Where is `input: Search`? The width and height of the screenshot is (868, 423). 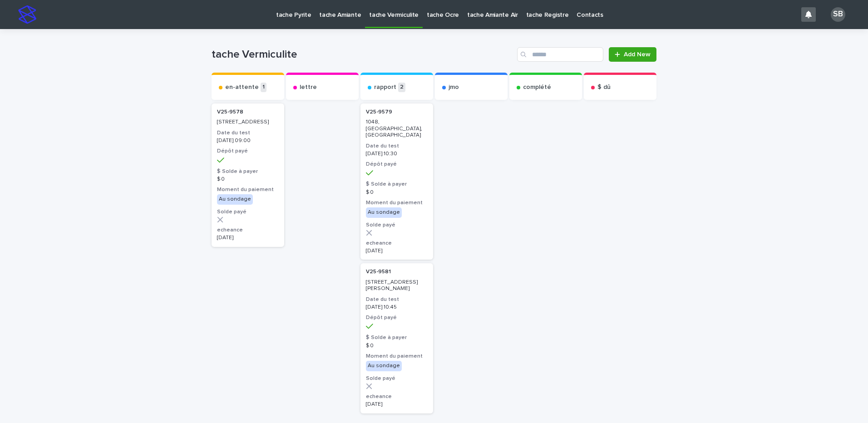 input: Search is located at coordinates (560, 55).